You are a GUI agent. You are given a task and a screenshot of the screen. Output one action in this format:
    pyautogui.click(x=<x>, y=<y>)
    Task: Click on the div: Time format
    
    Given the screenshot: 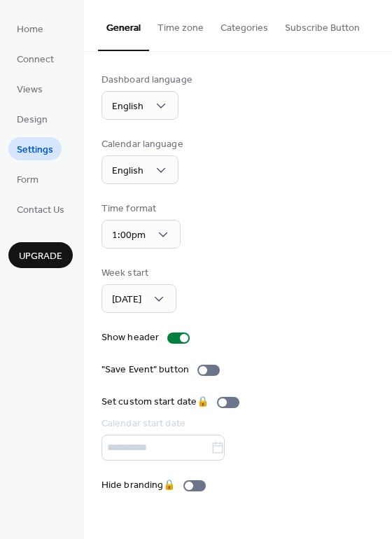 What is the action you would take?
    pyautogui.click(x=139, y=209)
    